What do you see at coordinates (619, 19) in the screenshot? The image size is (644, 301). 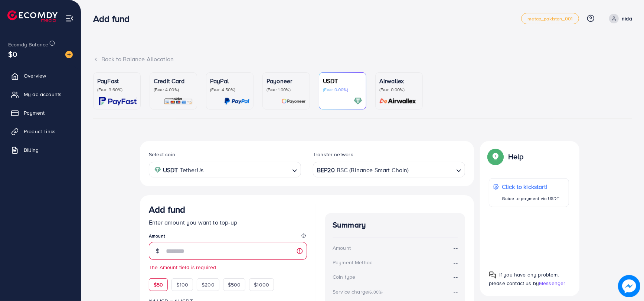 I see `a: nida` at bounding box center [619, 19].